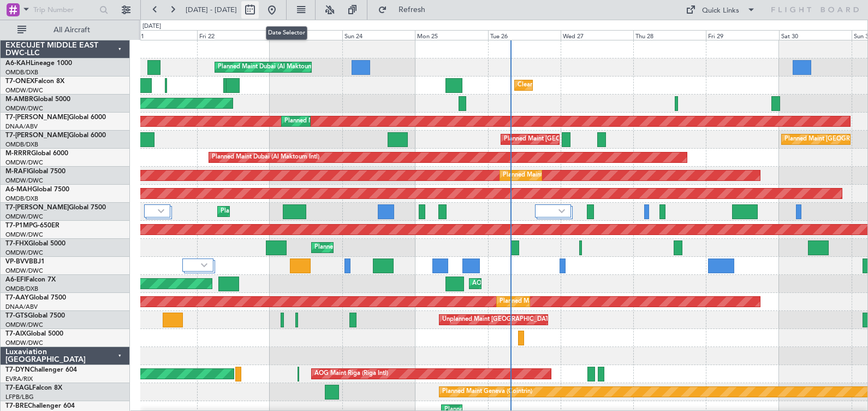 The image size is (868, 411). Describe the element at coordinates (487, 392) in the screenshot. I see `div: Planned Maint Geneva (Cointrin)` at that location.